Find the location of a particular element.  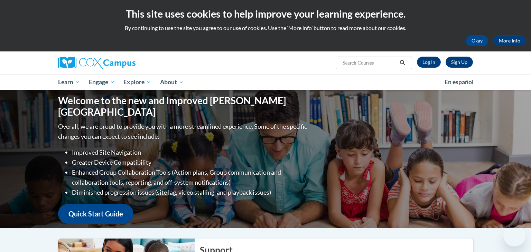

li: Improved Site Navigation is located at coordinates (190, 152).